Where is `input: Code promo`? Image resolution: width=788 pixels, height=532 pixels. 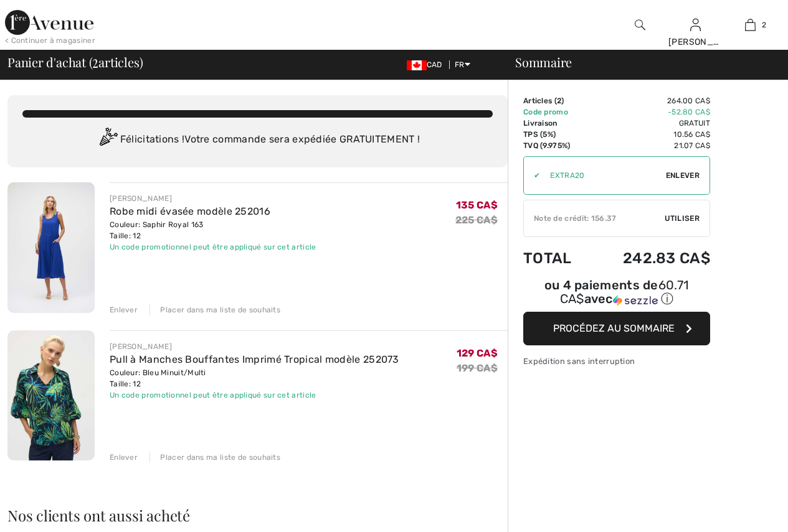
input: Code promo is located at coordinates (603, 175).